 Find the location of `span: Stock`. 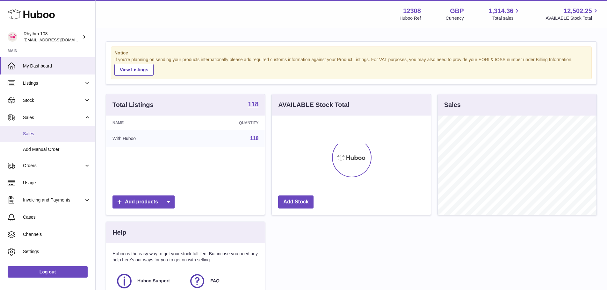

span: Stock is located at coordinates (53, 100).